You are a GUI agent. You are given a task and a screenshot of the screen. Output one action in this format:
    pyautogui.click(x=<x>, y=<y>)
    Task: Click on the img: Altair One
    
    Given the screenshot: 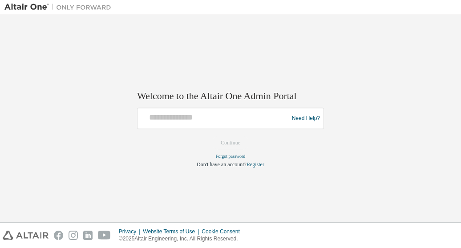 What is the action you would take?
    pyautogui.click(x=60, y=7)
    